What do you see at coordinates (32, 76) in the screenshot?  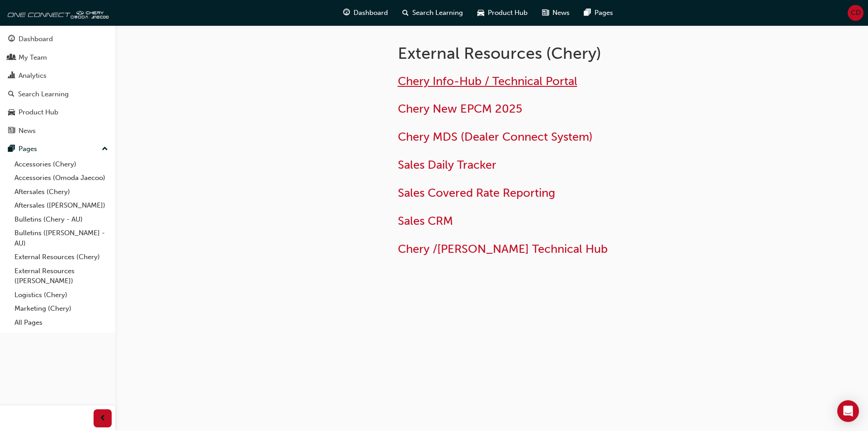 I see `div: Analytics` at bounding box center [32, 76].